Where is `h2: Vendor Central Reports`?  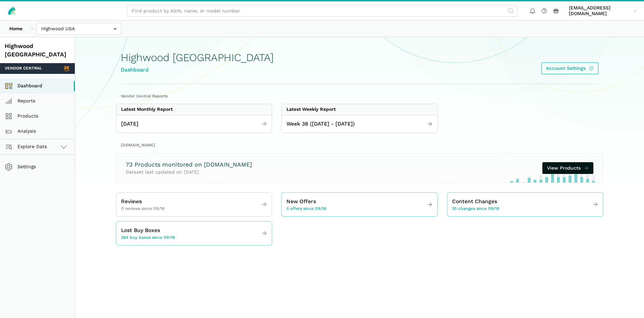
h2: Vendor Central Reports is located at coordinates (360, 96).